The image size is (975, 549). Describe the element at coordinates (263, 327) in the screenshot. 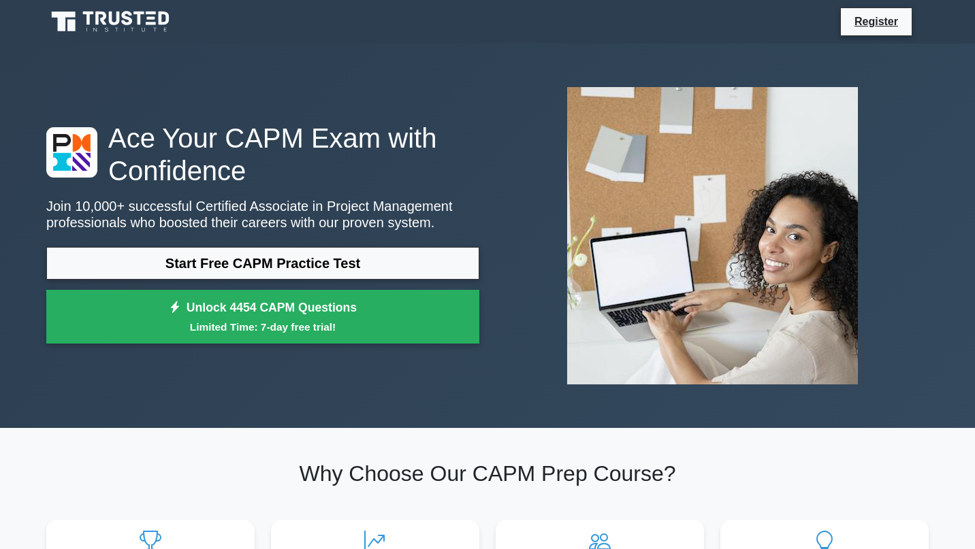

I see `small: Limited Time: 7-day free trial!` at that location.